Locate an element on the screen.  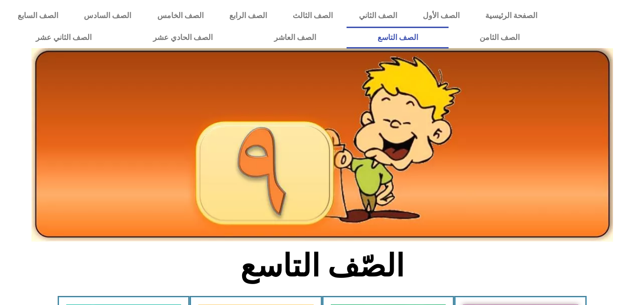
a: الصف الثامن is located at coordinates (499, 38).